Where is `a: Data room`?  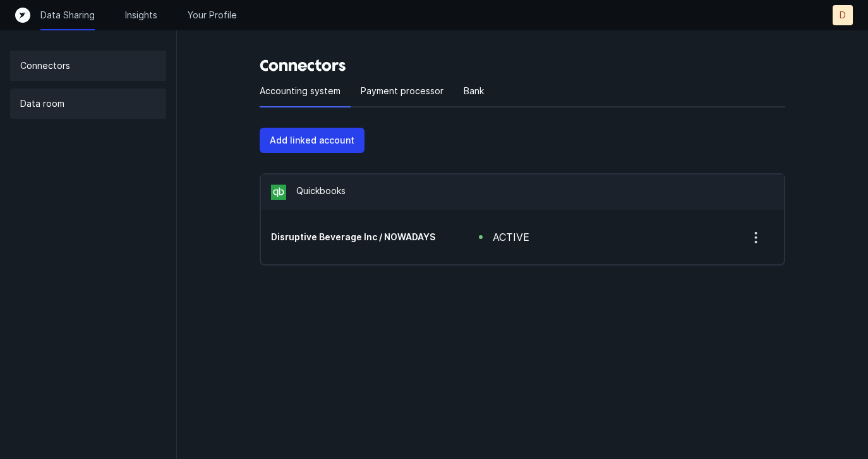
a: Data room is located at coordinates (88, 103).